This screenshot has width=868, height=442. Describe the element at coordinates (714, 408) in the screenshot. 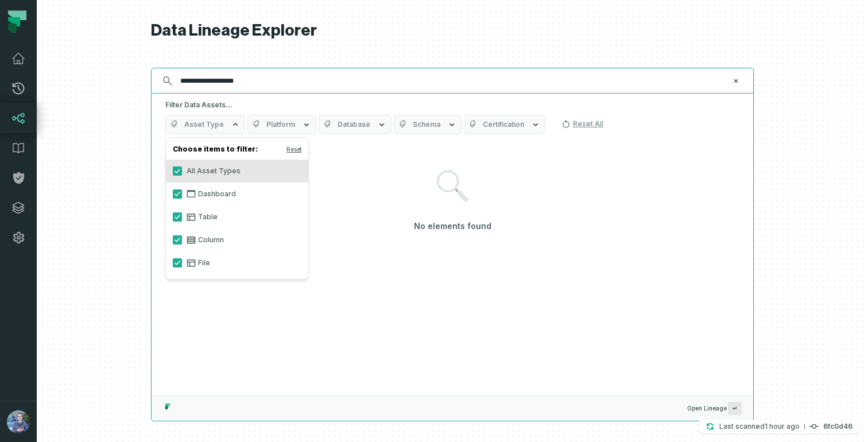

I see `span: Open Lineage` at that location.